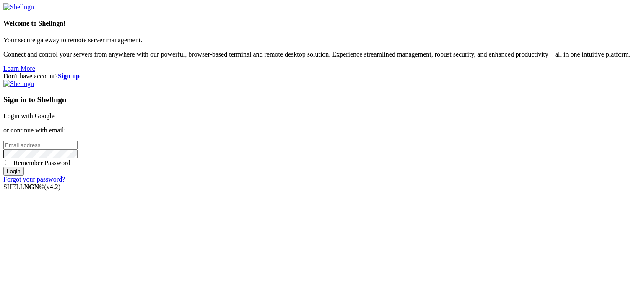  What do you see at coordinates (8, 162) in the screenshot?
I see `input: Remember Password` at bounding box center [8, 162].